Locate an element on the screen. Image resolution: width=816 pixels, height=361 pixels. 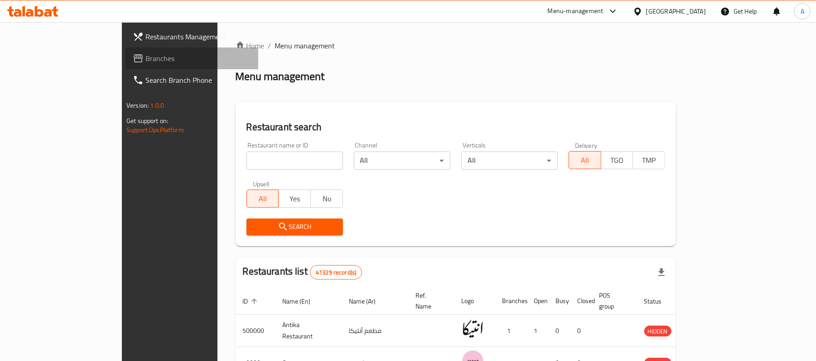
span: Branches is located at coordinates (198, 58).